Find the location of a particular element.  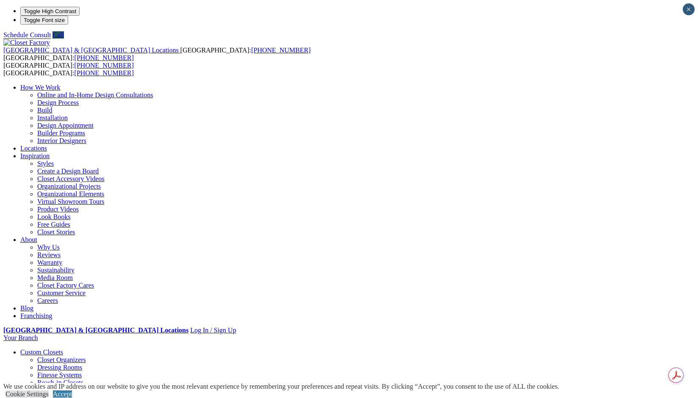

a: Your Branch is located at coordinates (20, 338).